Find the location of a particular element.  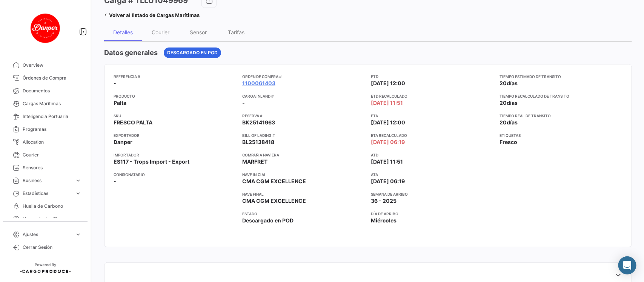

app-card-info-title: Tiempo real de transito is located at coordinates (561, 116).